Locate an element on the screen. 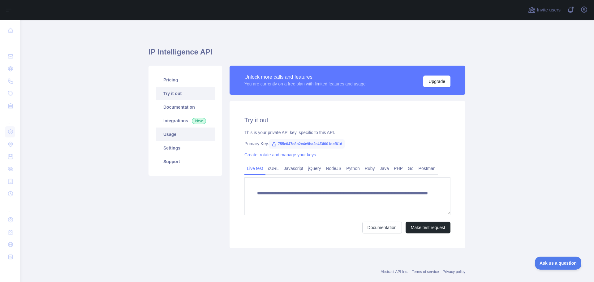 The height and width of the screenshot is (282, 594). span: New is located at coordinates (199, 121).